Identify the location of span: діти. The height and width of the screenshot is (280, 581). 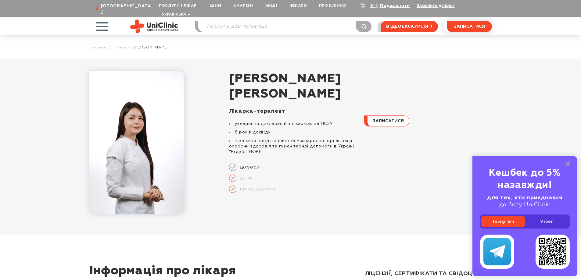
(244, 179).